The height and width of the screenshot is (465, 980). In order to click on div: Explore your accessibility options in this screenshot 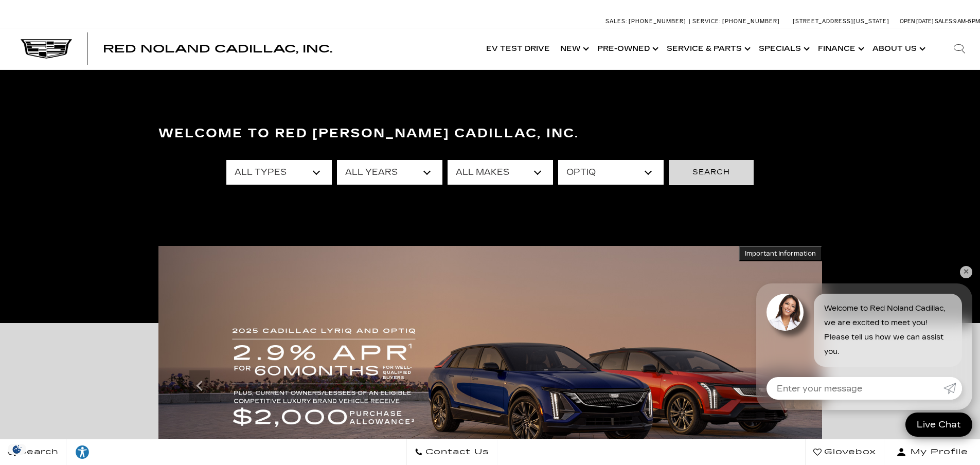, I will do `click(82, 452)`.